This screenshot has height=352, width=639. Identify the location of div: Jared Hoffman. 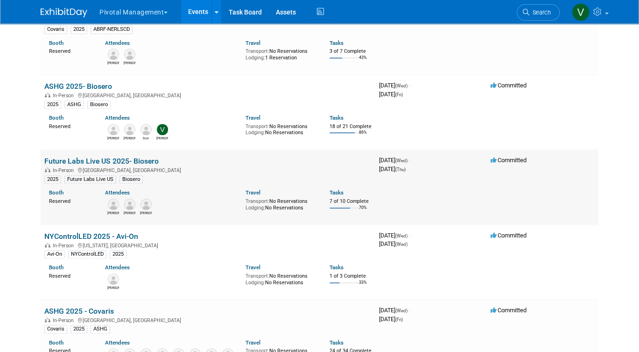
(129, 63).